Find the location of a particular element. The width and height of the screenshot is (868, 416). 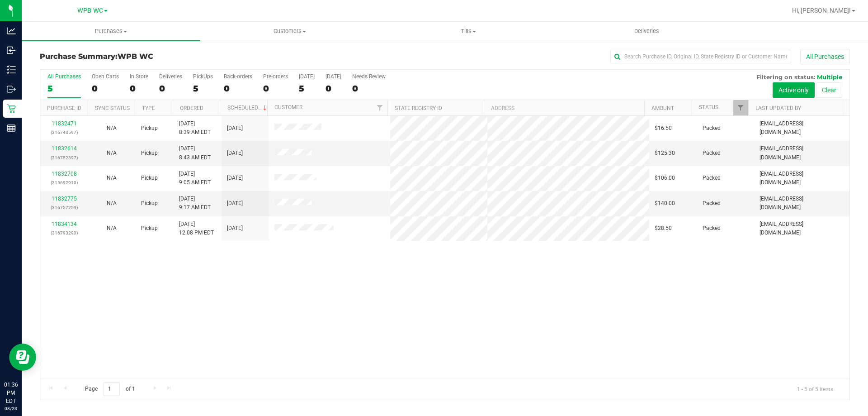

p: (316757259) is located at coordinates (64, 207).